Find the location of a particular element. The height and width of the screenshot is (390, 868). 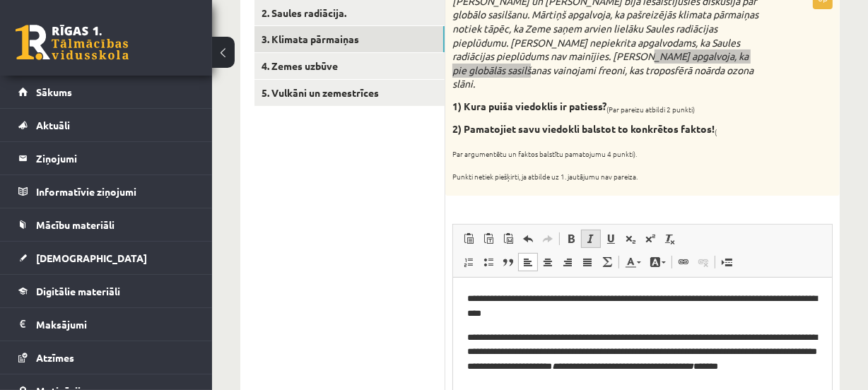

a: Augšraksts is located at coordinates (650, 239).